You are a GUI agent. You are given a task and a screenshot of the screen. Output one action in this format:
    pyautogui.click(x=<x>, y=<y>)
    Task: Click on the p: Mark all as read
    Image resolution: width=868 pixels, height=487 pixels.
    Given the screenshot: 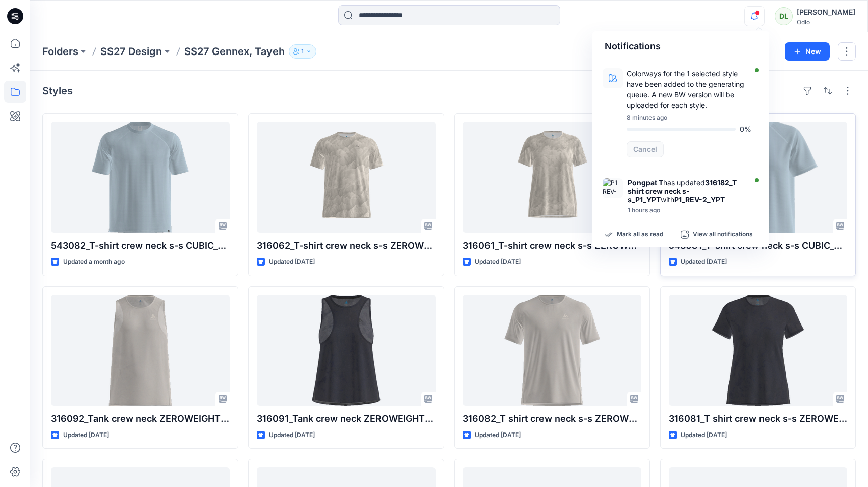 What is the action you would take?
    pyautogui.click(x=640, y=235)
    